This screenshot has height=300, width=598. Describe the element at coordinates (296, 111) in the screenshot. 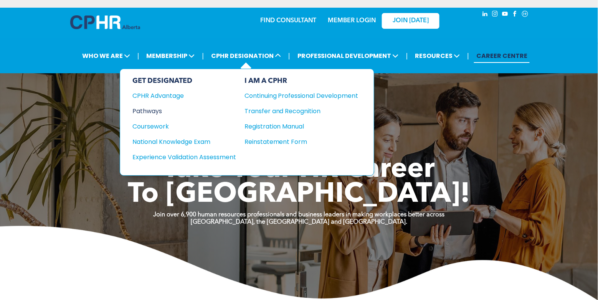

I see `div: Transfer and Recognition` at that location.